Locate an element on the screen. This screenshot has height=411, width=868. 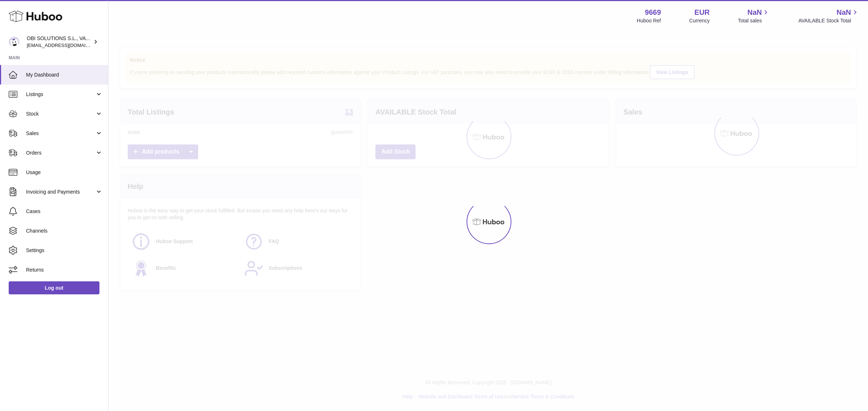
strong: 9669 is located at coordinates (653, 12).